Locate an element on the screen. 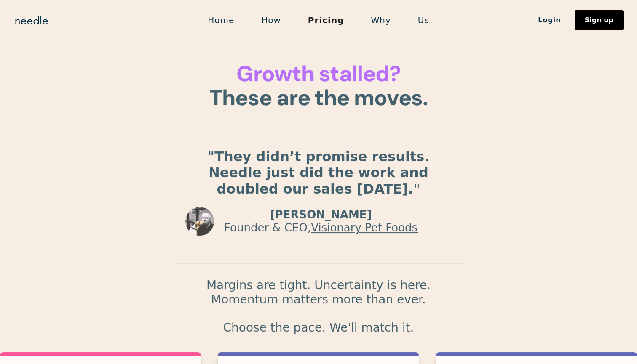 The height and width of the screenshot is (364, 637). a: Sign up is located at coordinates (599, 20).